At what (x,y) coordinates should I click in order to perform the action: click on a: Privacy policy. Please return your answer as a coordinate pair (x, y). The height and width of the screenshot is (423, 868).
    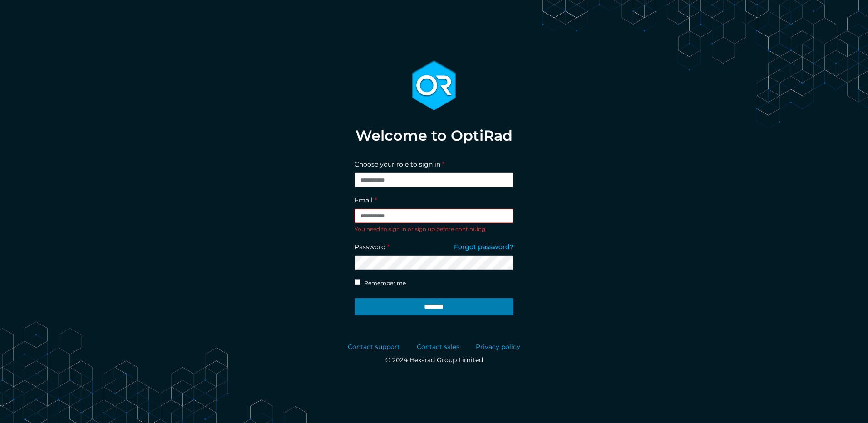
    Looking at the image, I should click on (498, 347).